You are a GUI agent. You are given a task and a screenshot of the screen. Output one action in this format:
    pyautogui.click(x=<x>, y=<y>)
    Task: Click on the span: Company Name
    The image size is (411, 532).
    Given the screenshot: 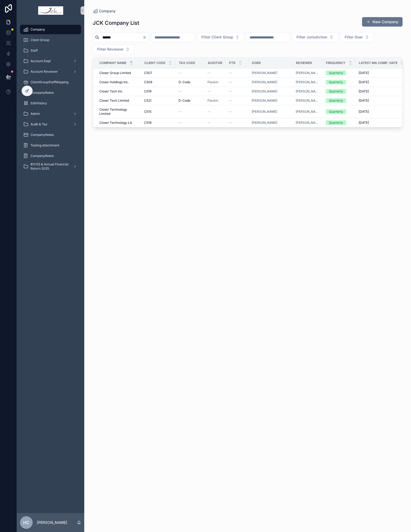 What is the action you would take?
    pyautogui.click(x=113, y=63)
    